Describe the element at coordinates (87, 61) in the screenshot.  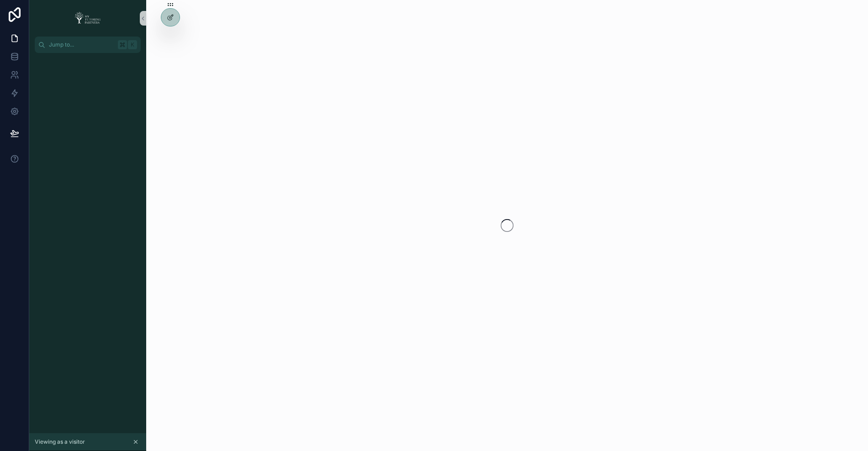
I see `div: scrollable content` at that location.